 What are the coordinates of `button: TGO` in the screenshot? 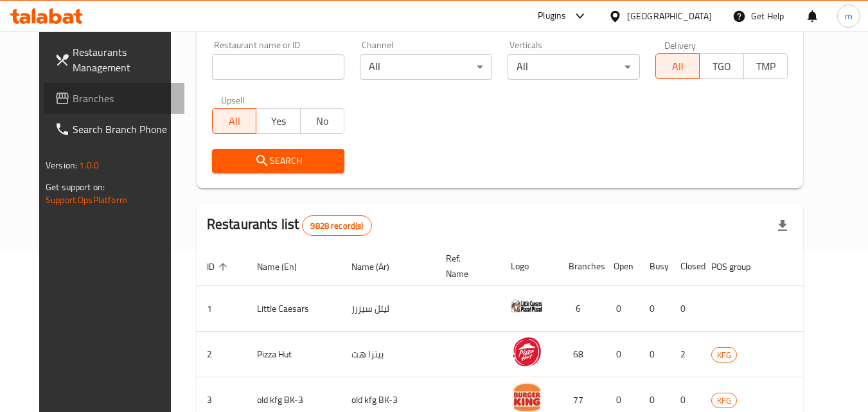 It's located at (721, 66).